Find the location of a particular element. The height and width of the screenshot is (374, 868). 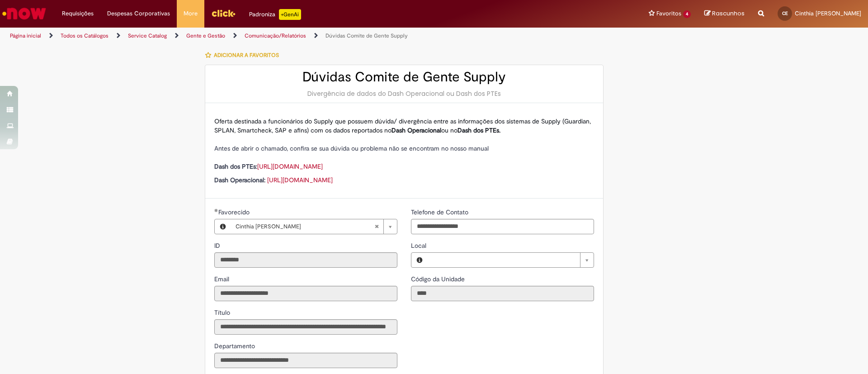

span: Oferta destinada a funcionários do Supply que possuem dúvida/ divergência entre as informações do... is located at coordinates (402, 126).